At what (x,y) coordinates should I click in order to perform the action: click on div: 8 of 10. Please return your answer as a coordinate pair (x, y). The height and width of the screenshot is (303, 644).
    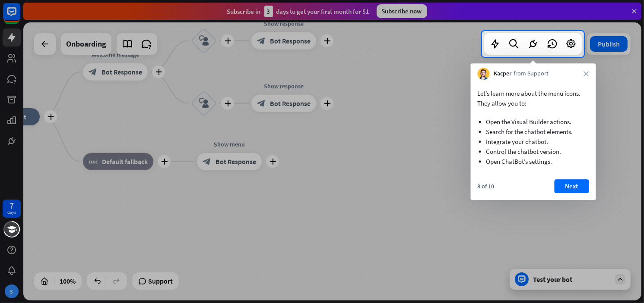
    Looking at the image, I should click on (486, 186).